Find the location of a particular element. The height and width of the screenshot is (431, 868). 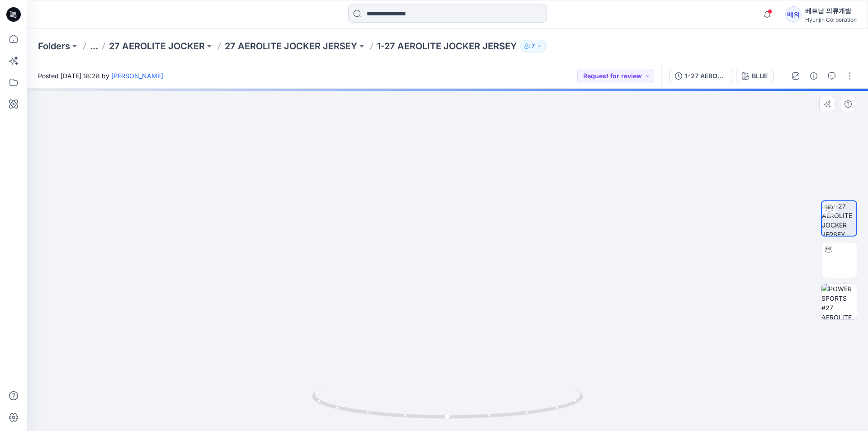

div: 베트남 의류개발 is located at coordinates (831, 10).